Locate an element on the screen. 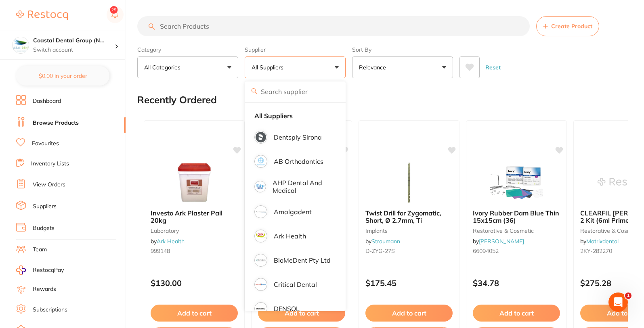  a: Team is located at coordinates (39, 250).